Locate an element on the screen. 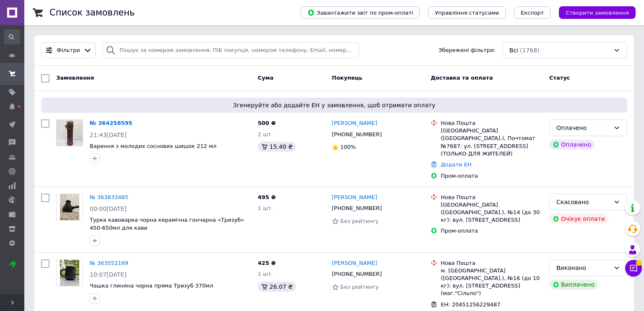  a: Варення з молодих соснових шишок 212 мл is located at coordinates (153, 146).